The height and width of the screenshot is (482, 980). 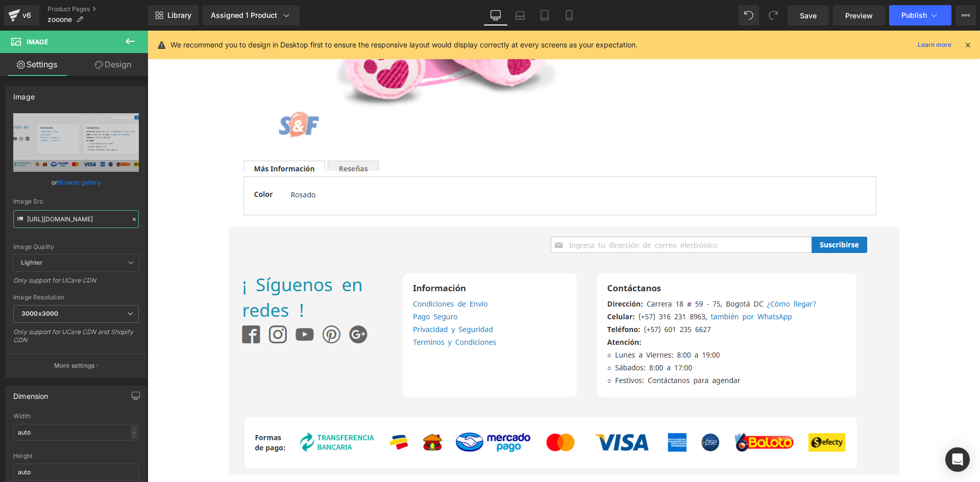 I want to click on div: Open Intercom Messenger, so click(x=957, y=460).